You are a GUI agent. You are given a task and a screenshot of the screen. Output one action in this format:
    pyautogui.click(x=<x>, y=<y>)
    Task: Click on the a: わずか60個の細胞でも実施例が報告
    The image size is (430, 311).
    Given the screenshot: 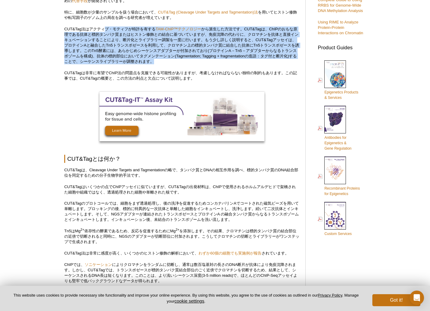 What is the action you would take?
    pyautogui.click(x=230, y=253)
    